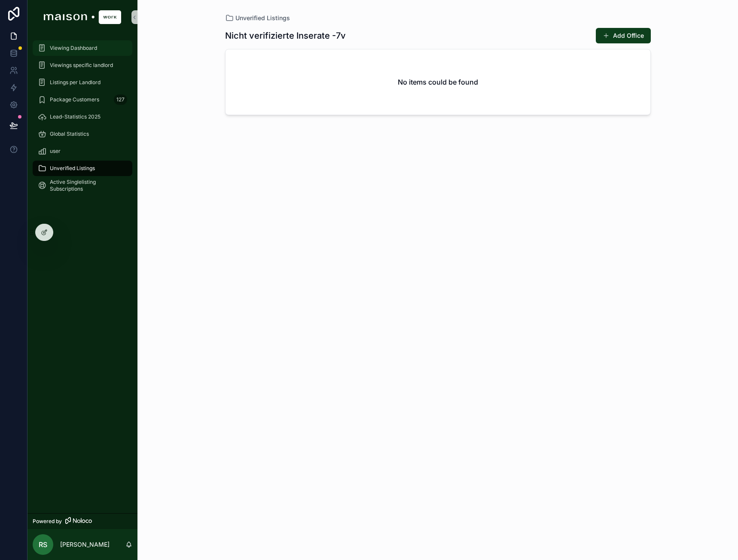  What do you see at coordinates (82, 117) in the screenshot?
I see `a: Lead-Statistics 2025` at bounding box center [82, 117].